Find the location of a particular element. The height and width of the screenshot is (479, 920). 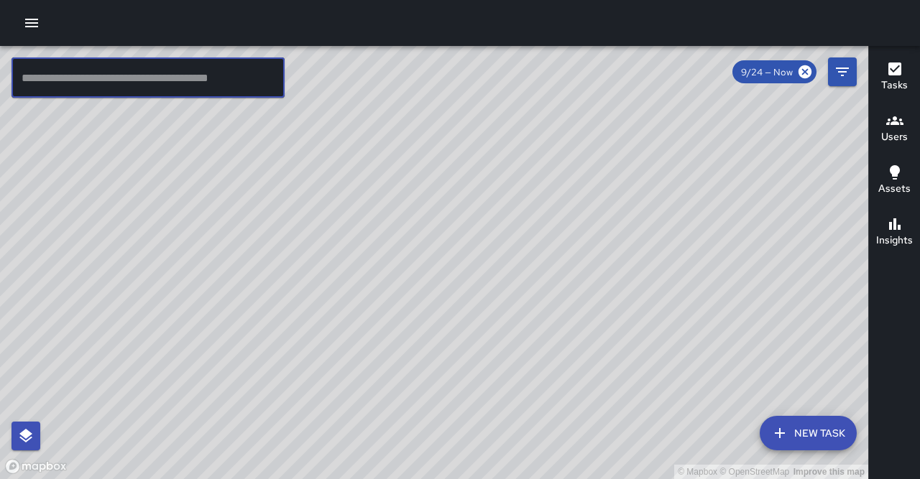

button: Users is located at coordinates (894, 129).